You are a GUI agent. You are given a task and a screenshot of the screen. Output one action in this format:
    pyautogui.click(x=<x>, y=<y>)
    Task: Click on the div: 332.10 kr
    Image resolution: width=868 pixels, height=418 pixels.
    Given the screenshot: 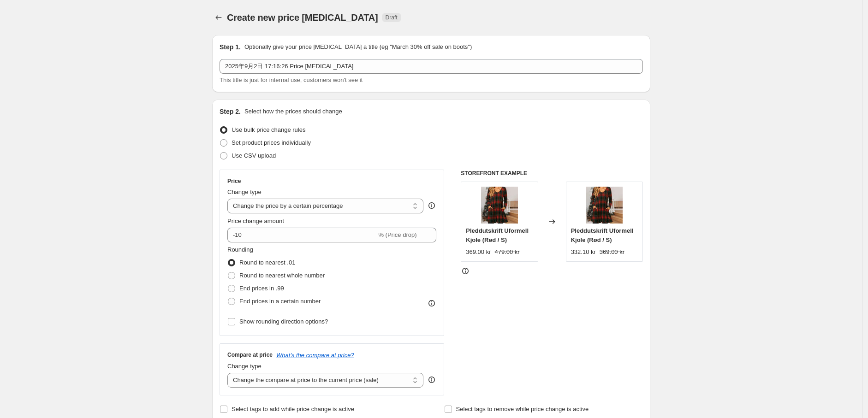 What is the action you would take?
    pyautogui.click(x=584, y=252)
    